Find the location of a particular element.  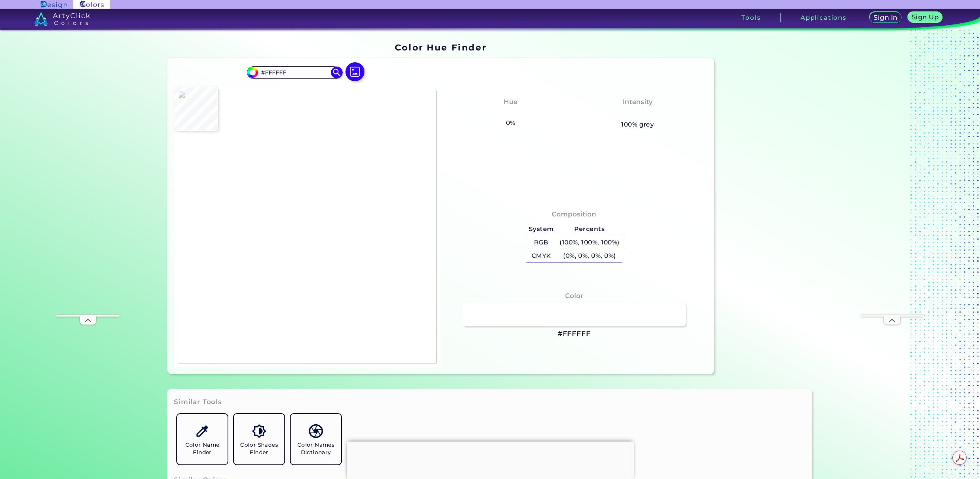

input: type color.. is located at coordinates (294, 72).